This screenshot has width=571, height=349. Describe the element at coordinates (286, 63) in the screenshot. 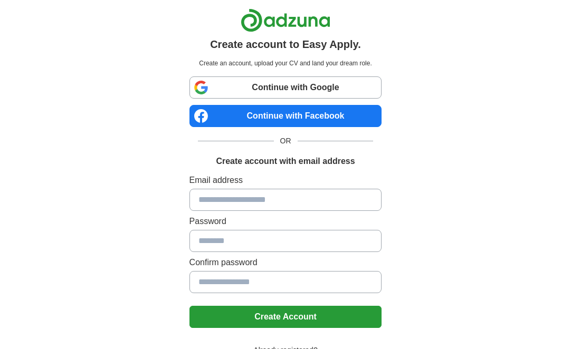

I see `p: Create an account, upload your CV and land your dream role.` at that location.